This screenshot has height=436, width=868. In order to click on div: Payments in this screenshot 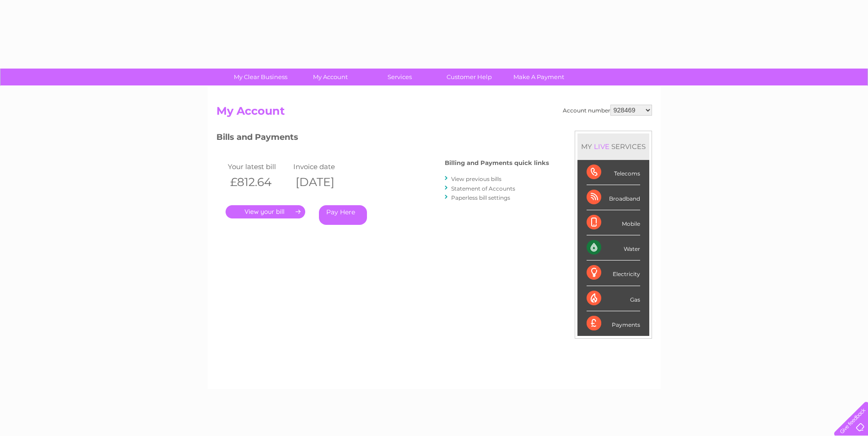, I will do `click(613, 324)`.